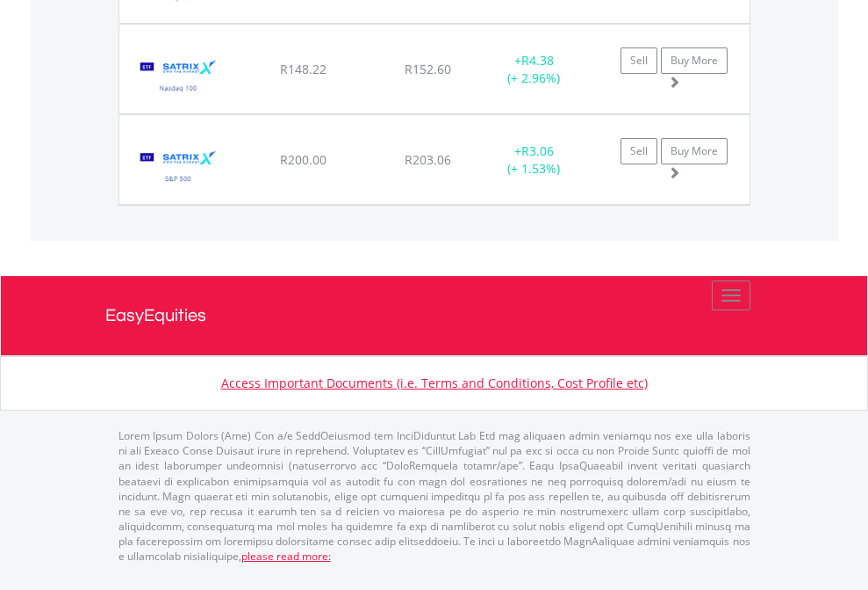 The height and width of the screenshot is (590, 868). Describe the element at coordinates (534, 70) in the screenshot. I see `div: + (+ 2.96%)` at that location.